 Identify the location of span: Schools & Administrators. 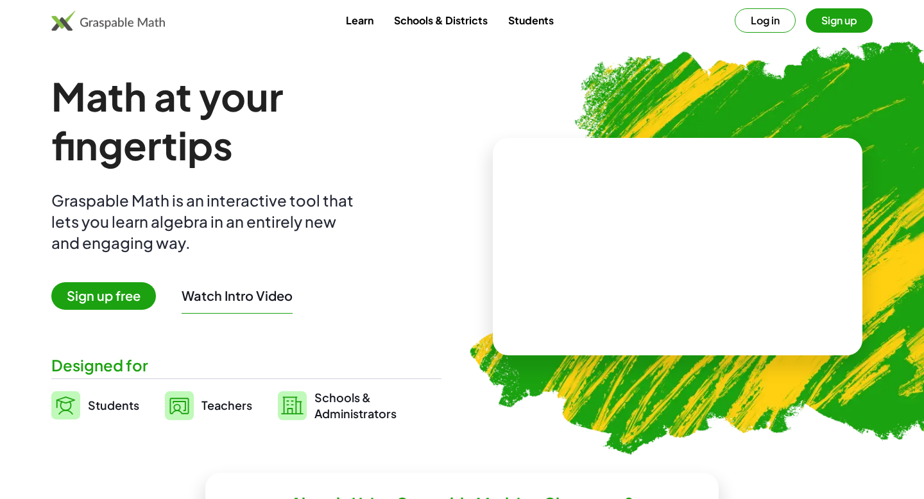
(355, 405).